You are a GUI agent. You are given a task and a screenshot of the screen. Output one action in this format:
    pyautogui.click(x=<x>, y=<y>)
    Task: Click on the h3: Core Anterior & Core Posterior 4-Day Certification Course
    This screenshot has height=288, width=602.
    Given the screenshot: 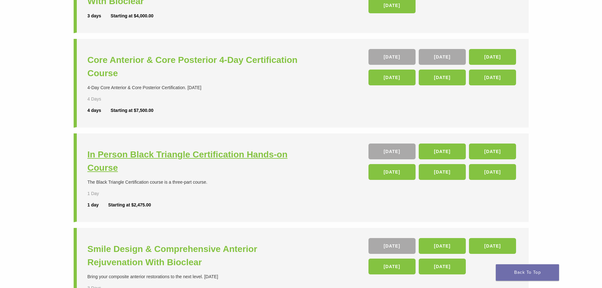 What is the action you would take?
    pyautogui.click(x=195, y=67)
    